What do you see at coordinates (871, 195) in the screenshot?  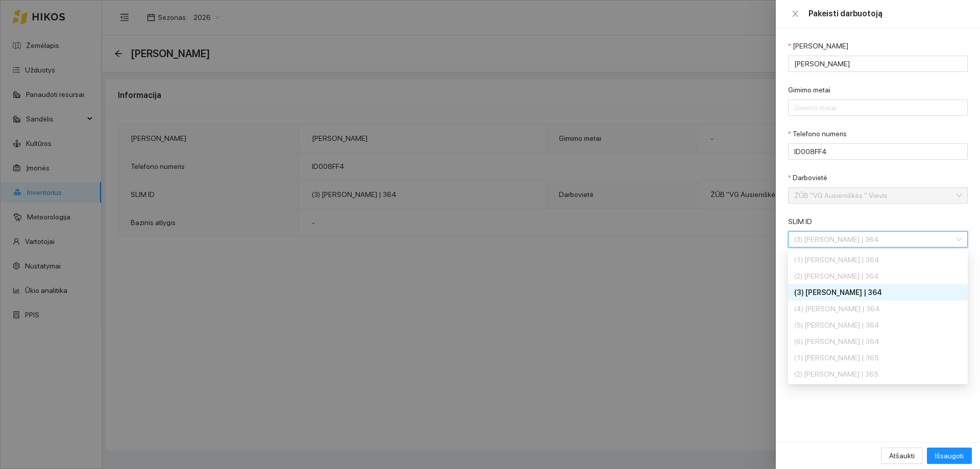 I see `span: ŽŪB "VG Ausieniškės " Vievis` at bounding box center [871, 195].